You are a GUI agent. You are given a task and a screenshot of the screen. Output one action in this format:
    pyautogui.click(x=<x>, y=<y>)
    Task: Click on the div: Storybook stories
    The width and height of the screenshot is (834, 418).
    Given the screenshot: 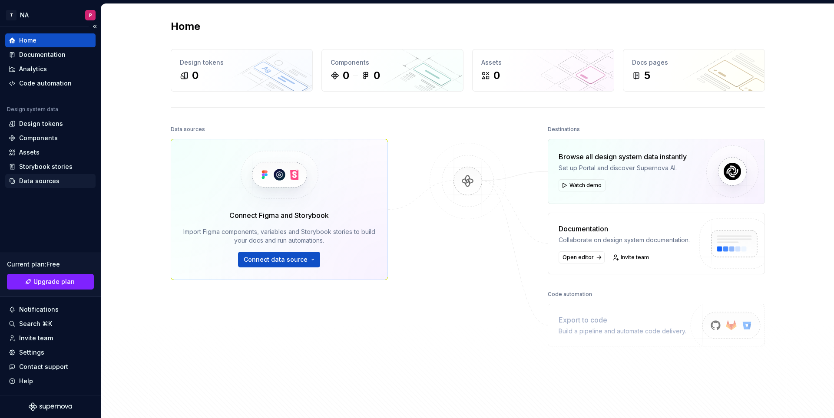 What is the action you would take?
    pyautogui.click(x=46, y=167)
    